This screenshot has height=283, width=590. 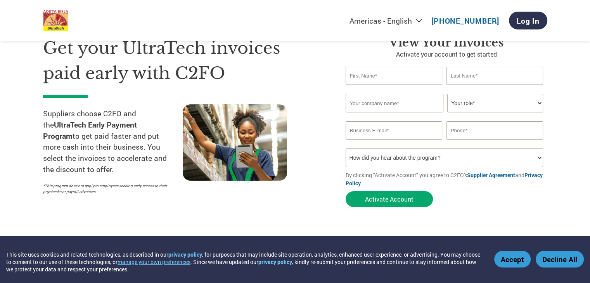 I want to click on input: Phone*, so click(x=495, y=130).